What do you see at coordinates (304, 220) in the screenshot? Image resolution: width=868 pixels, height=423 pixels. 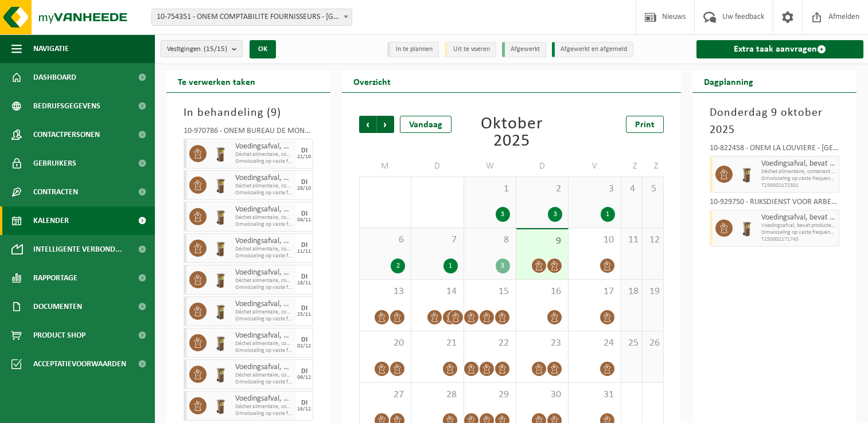 I see `div: 04/11` at bounding box center [304, 220].